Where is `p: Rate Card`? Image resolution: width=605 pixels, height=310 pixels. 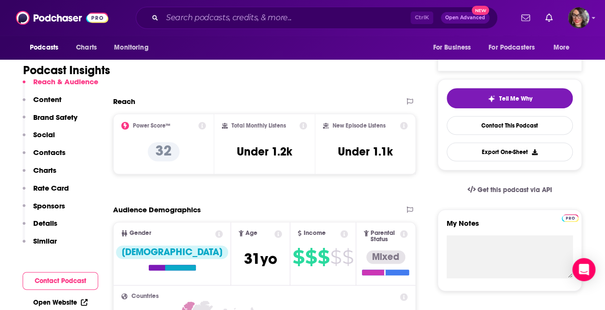
p: Rate Card is located at coordinates (51, 188).